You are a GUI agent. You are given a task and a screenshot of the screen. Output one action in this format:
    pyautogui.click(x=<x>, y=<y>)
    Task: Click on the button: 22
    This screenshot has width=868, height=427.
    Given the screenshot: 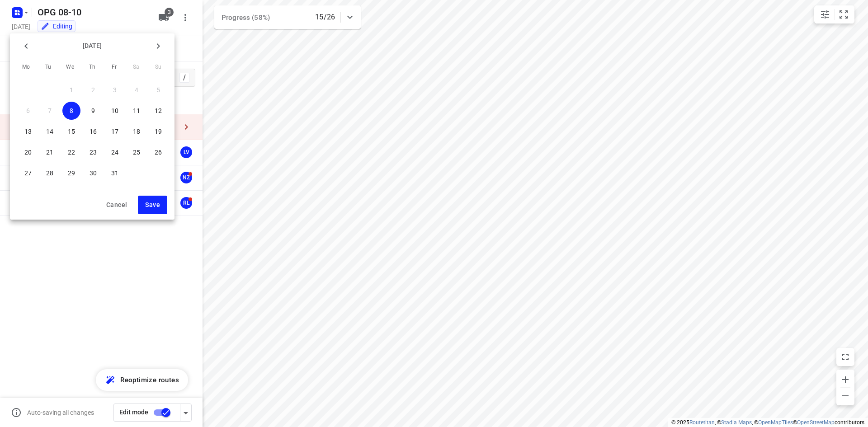 What is the action you would take?
    pyautogui.click(x=72, y=152)
    